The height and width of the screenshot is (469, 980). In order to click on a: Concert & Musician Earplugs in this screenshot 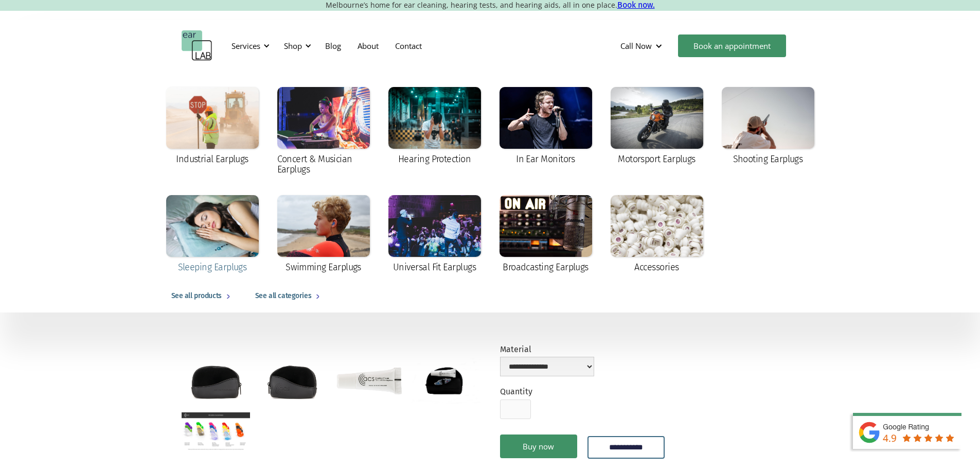, I will do `click(323, 132)`.